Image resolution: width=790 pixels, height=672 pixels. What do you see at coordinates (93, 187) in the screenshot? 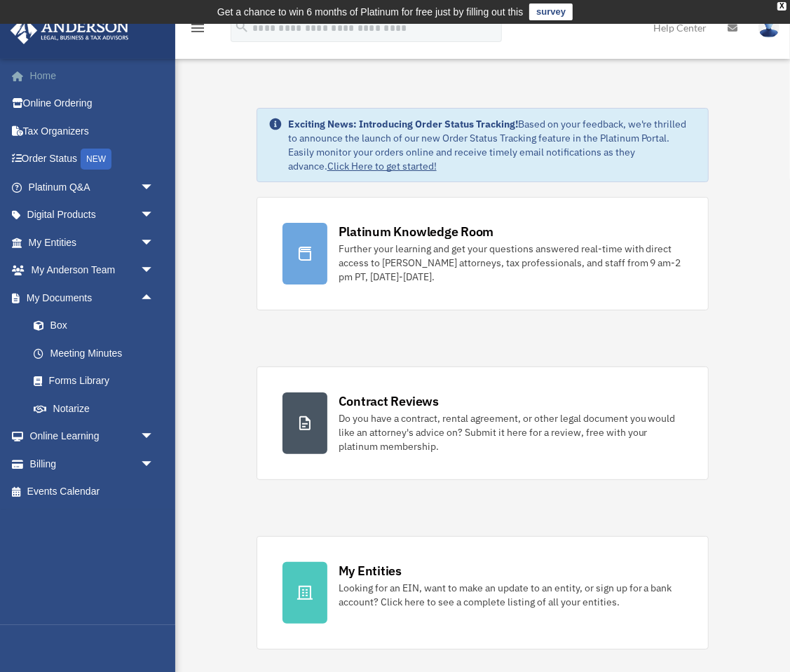
I see `a: Platinum Q&Aarrow_drop_down` at bounding box center [93, 187].